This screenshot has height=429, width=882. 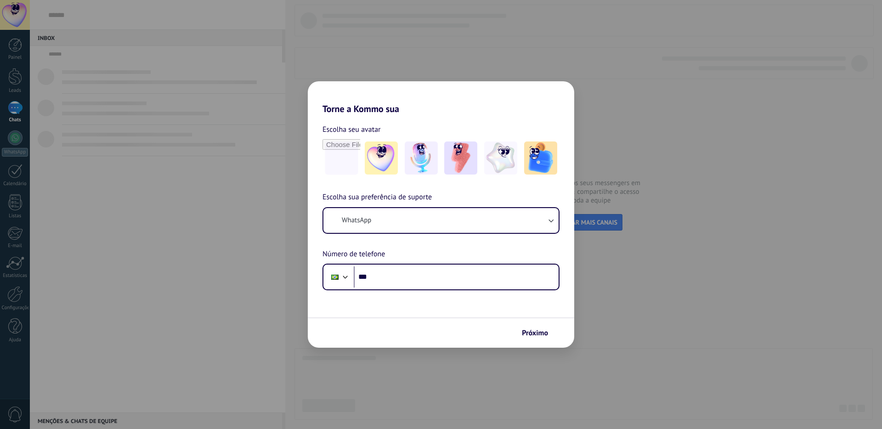 I want to click on img: -3.jpeg, so click(x=461, y=158).